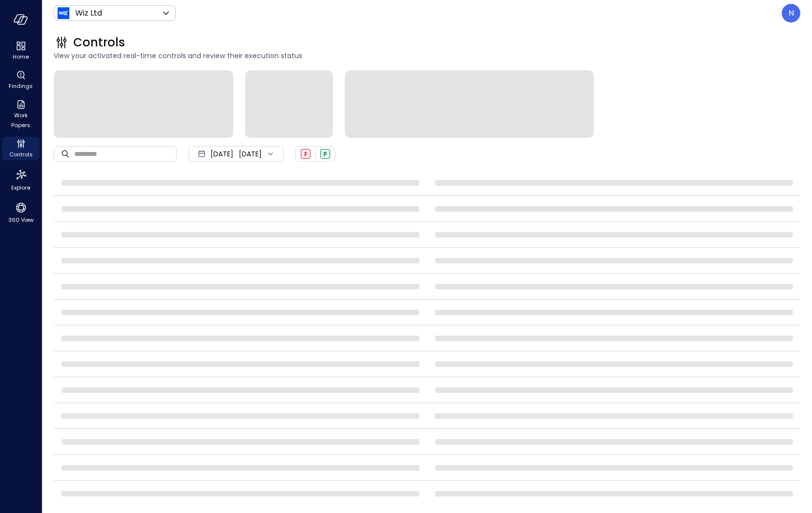 This screenshot has height=513, width=812. Describe the element at coordinates (20, 57) in the screenshot. I see `span: Home` at that location.